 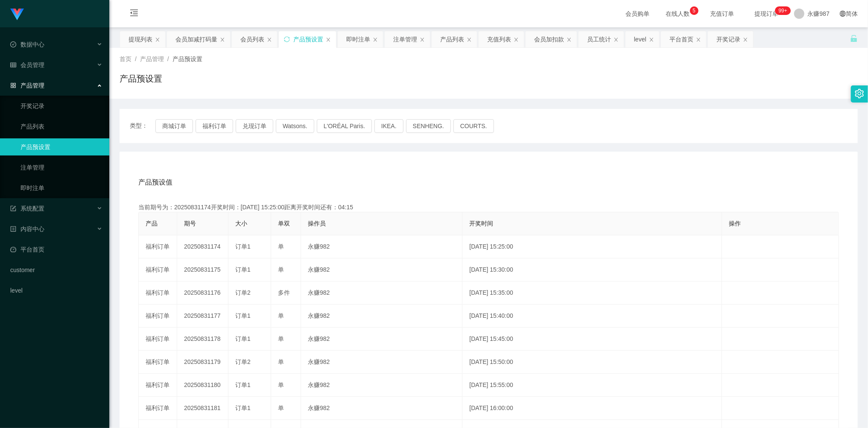 I want to click on span: 订单2, so click(x=243, y=362).